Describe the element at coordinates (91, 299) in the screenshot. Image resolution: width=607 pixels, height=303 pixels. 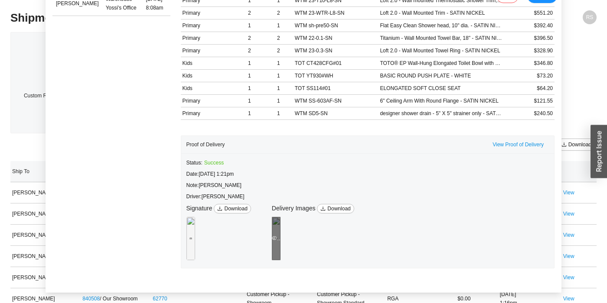
I see `a: 840508` at that location.